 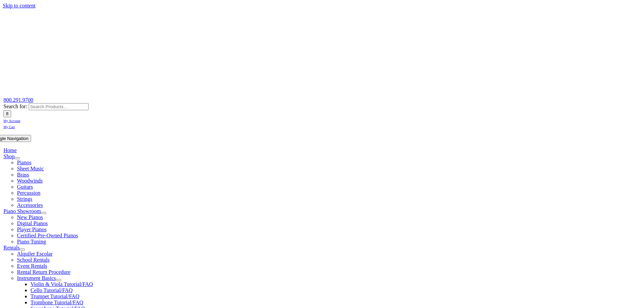 What do you see at coordinates (30, 205) in the screenshot?
I see `span: Accessories` at bounding box center [30, 205].